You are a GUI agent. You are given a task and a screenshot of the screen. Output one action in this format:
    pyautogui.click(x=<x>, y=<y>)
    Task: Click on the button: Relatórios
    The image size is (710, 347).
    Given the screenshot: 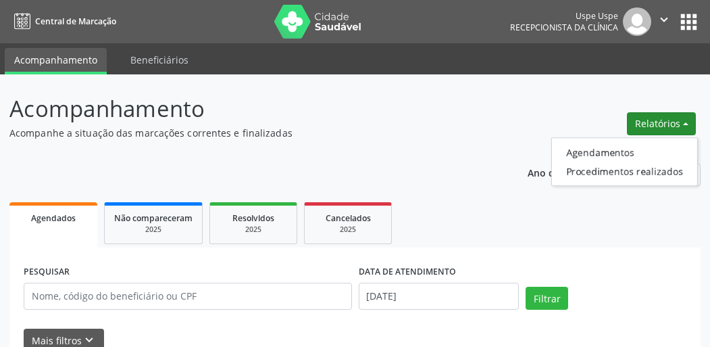 What is the action you would take?
    pyautogui.click(x=661, y=124)
    